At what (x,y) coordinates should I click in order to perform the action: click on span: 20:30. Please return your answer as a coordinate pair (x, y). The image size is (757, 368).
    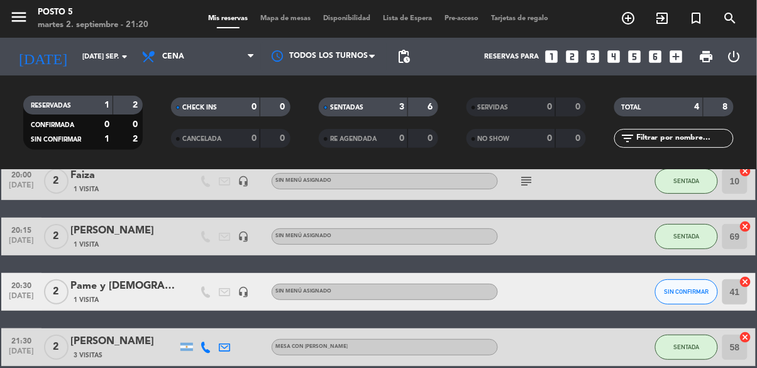
    Looking at the image, I should click on (21, 284).